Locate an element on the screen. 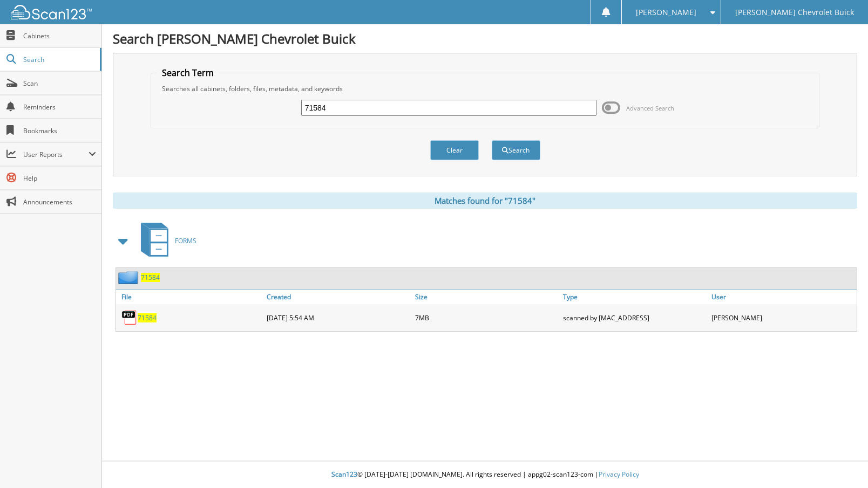 The image size is (868, 488). span: Scan is located at coordinates (59, 83).